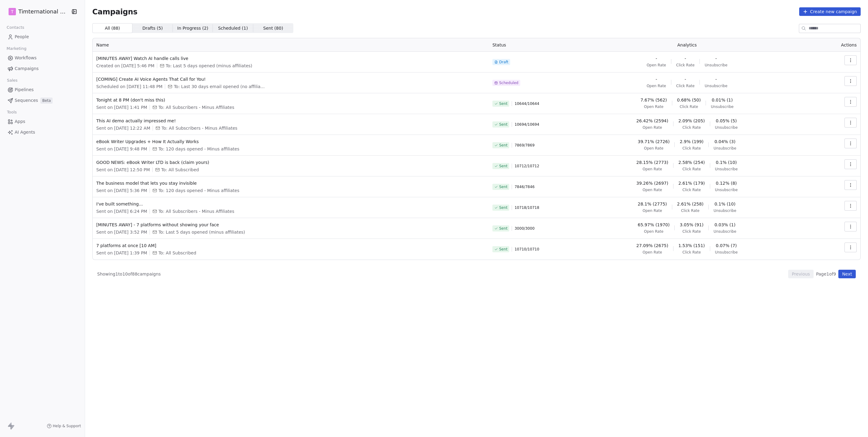 The width and height of the screenshot is (868, 437). What do you see at coordinates (15, 28) in the screenshot?
I see `span: Contacts` at bounding box center [15, 28].